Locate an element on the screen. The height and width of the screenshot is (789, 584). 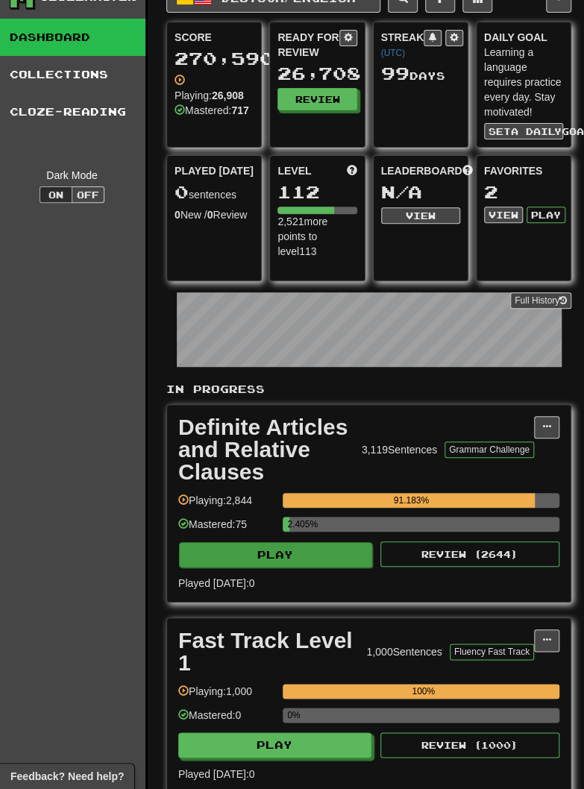
div: Mastered: 0 is located at coordinates (227, 720).